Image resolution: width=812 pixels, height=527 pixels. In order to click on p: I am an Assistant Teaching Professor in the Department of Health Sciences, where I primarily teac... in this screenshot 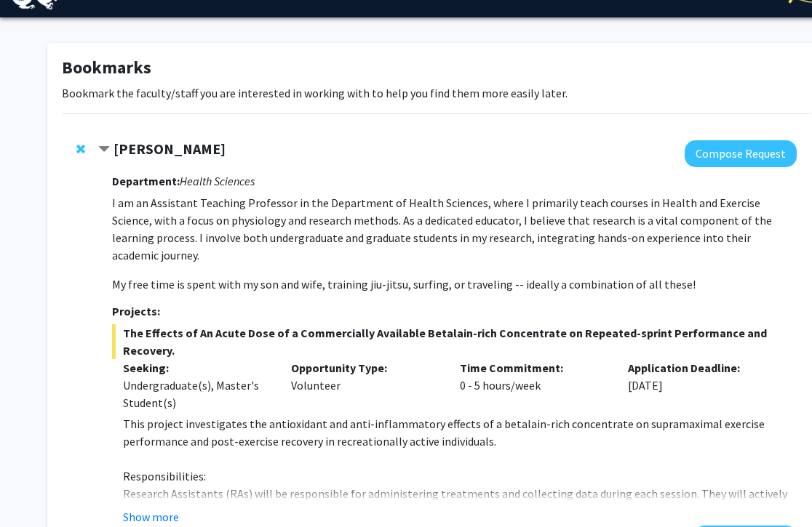, I will do `click(454, 229)`.